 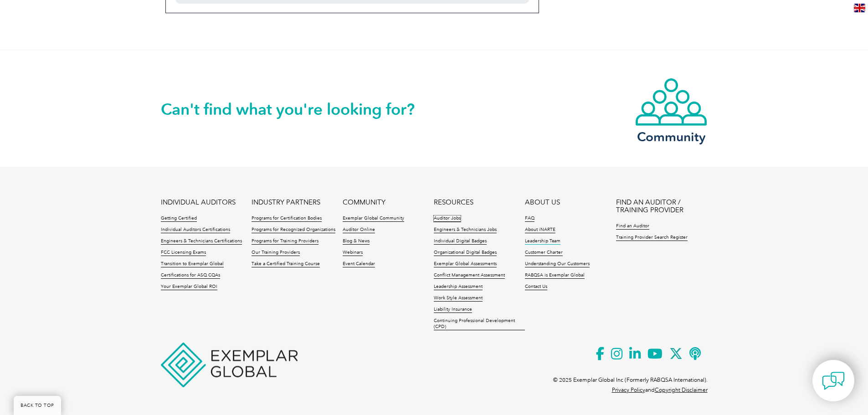 I want to click on a: Our Training Providers, so click(x=276, y=253).